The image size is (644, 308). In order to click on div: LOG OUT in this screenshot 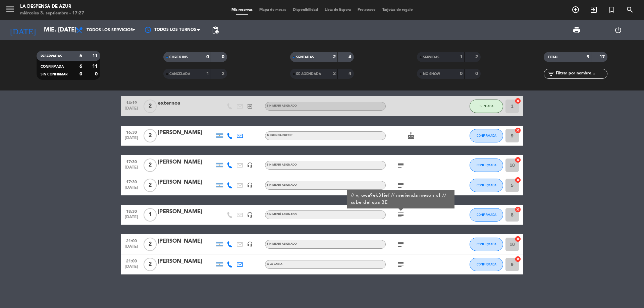, I will do `click(618, 30)`.